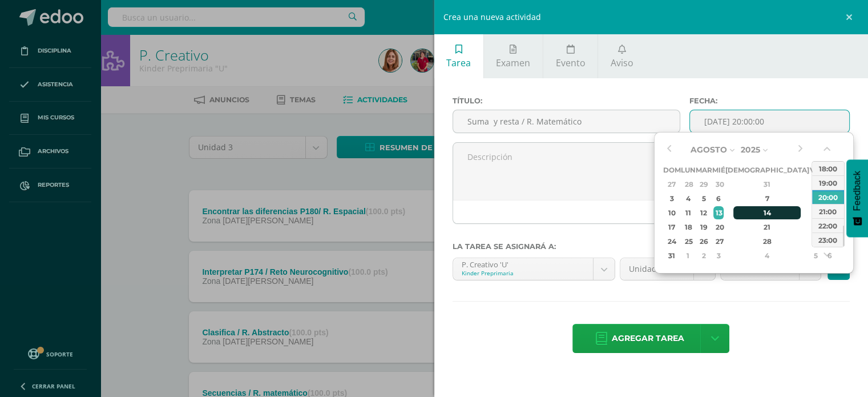  I want to click on div: 8, so click(815, 198).